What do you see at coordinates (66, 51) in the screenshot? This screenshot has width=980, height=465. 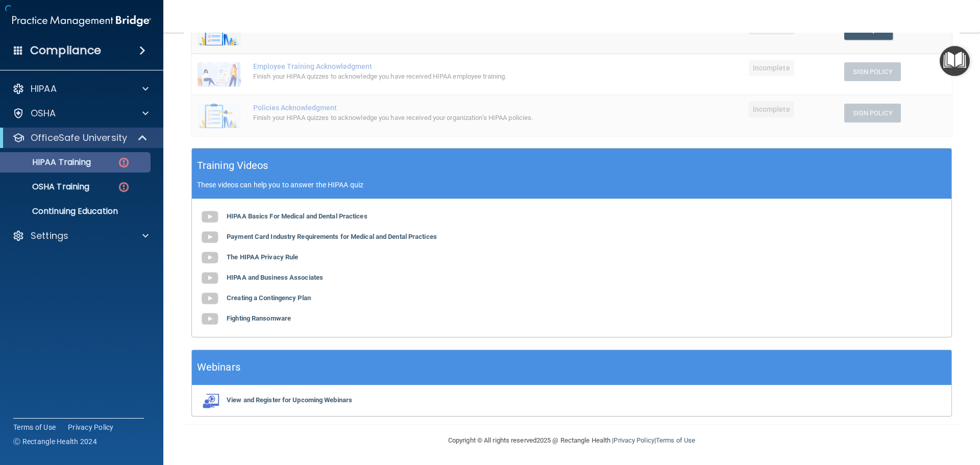 I see `h4: Compliance` at bounding box center [66, 51].